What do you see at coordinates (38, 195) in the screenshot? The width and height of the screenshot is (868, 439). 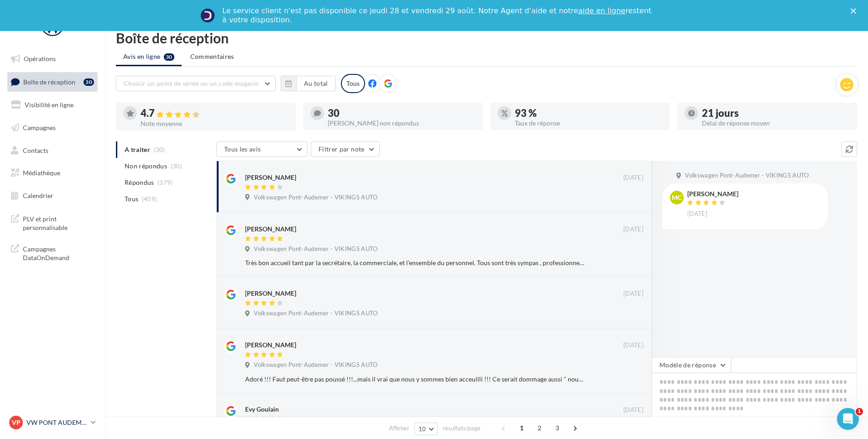 I see `span: Calendrier` at bounding box center [38, 195].